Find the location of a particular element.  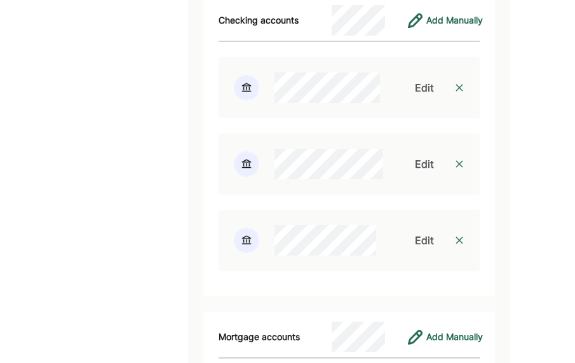

div: Checking accounts is located at coordinates (274, 20).